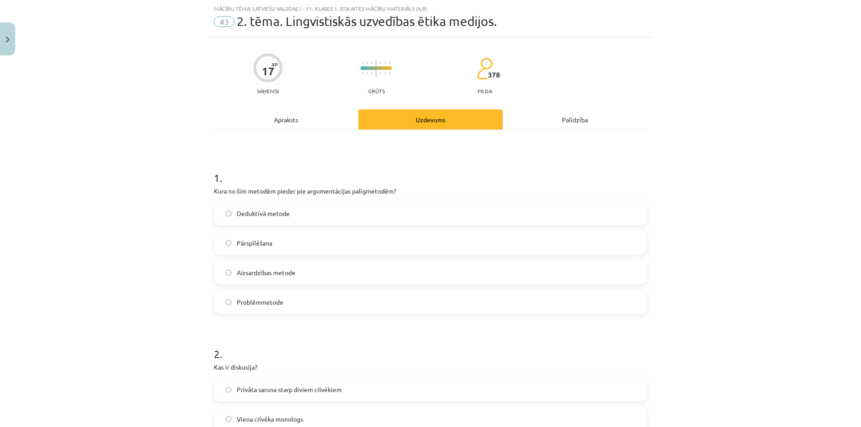  I want to click on p: pilda, so click(485, 91).